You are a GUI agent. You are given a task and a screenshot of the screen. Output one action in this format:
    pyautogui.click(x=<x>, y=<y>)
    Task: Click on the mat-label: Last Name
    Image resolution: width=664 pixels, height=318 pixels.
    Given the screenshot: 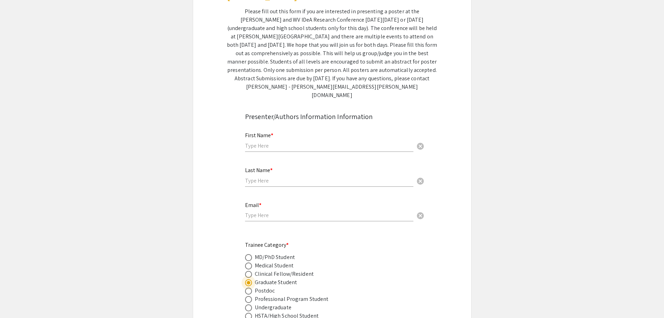 What is the action you would take?
    pyautogui.click(x=259, y=170)
    